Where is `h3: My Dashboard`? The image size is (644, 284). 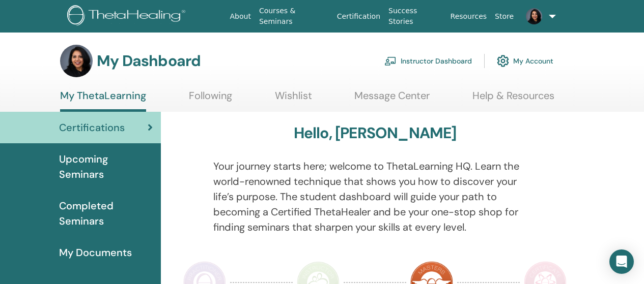 h3: My Dashboard is located at coordinates (149, 61).